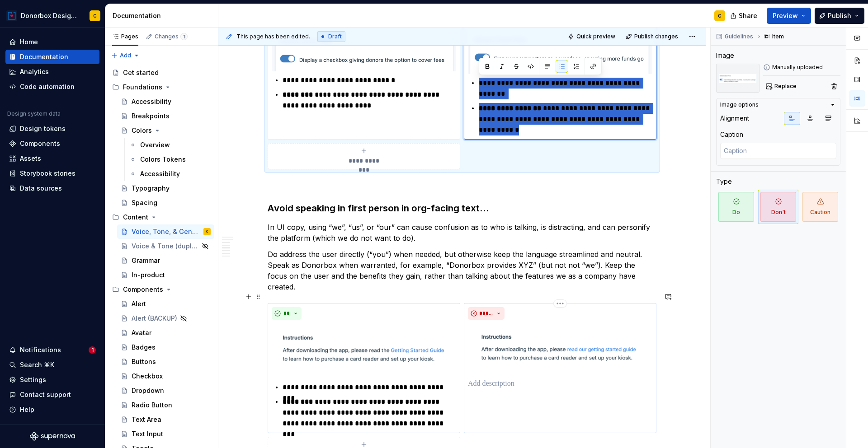 The image size is (868, 448). Describe the element at coordinates (166, 261) in the screenshot. I see `a: Grammar` at that location.